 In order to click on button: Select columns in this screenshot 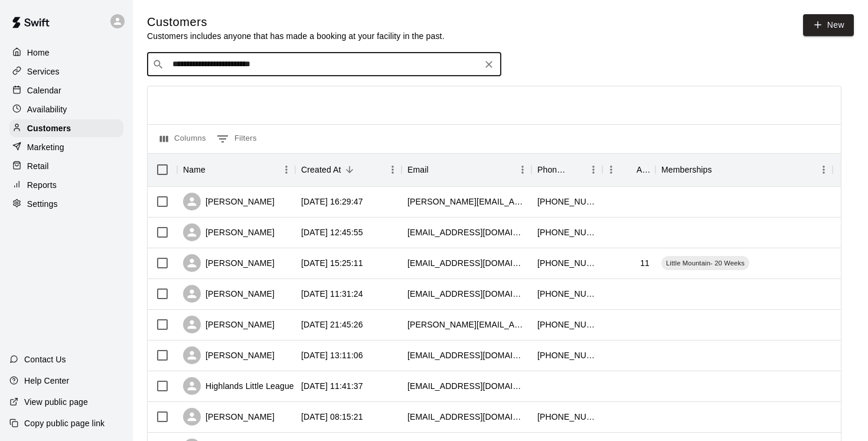, I will do `click(183, 139)`.